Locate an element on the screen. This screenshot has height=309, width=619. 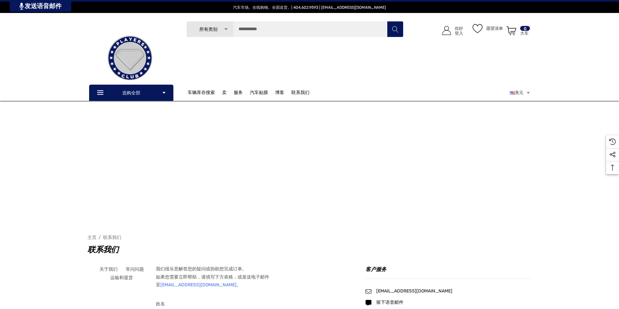
font: 服务 is located at coordinates (238, 92).